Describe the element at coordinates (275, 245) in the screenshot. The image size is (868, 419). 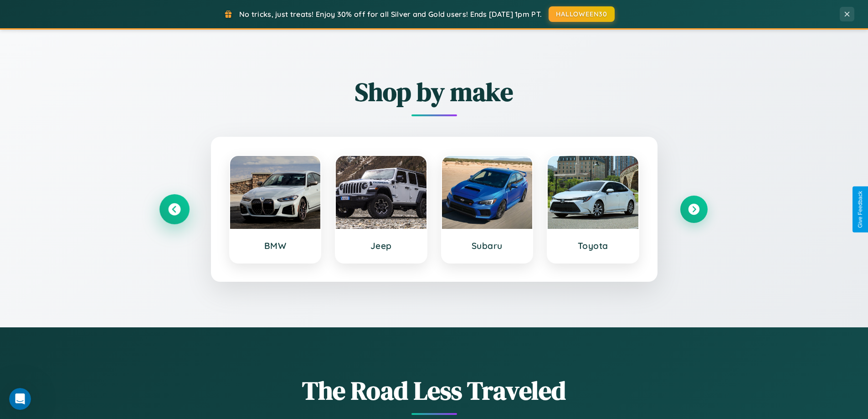
I see `h3: BMW` at that location.